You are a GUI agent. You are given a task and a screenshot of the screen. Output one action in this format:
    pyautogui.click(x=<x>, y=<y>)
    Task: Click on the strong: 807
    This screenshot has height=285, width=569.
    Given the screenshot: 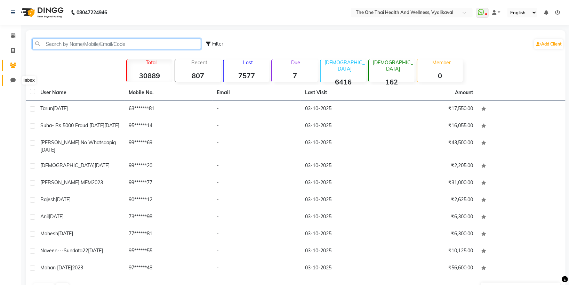 What is the action you would take?
    pyautogui.click(x=198, y=76)
    